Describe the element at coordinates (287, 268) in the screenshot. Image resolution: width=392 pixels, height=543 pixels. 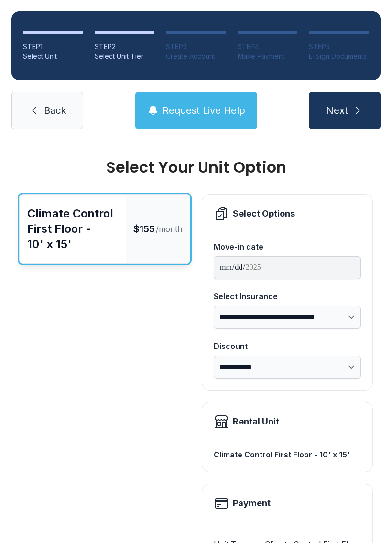
I see `input: Move-in date` at that location.